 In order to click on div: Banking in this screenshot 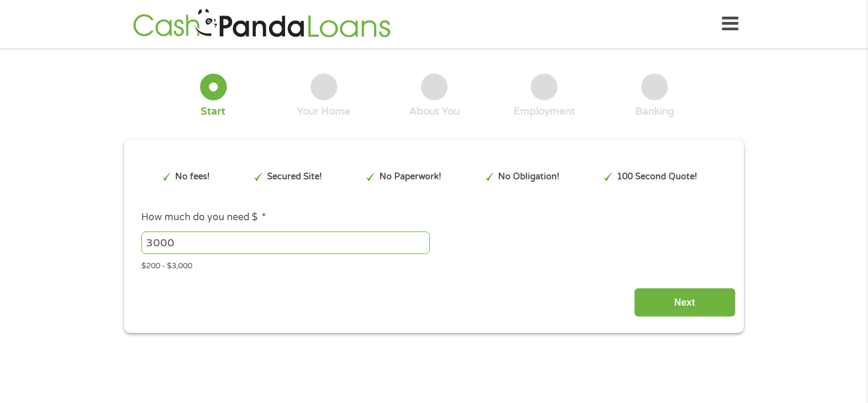, I will do `click(655, 111)`.